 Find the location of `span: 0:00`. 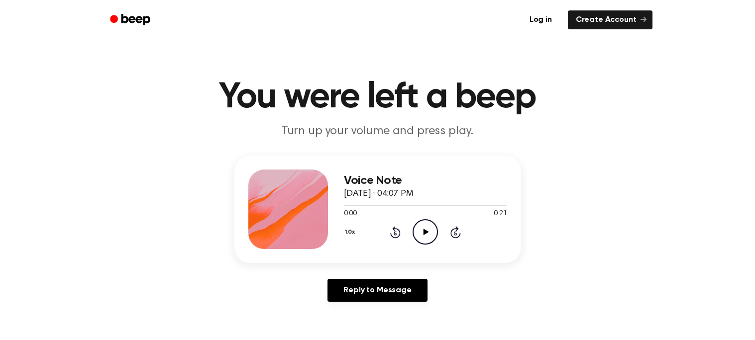

span: 0:00 is located at coordinates (350, 214).